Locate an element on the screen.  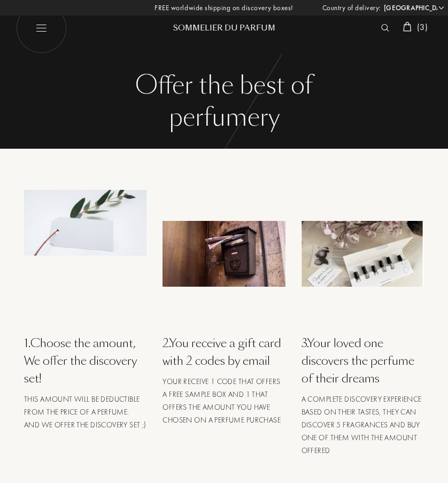
div: 3 . Your loved one discovers the perfume of their dreams is located at coordinates (363, 360).